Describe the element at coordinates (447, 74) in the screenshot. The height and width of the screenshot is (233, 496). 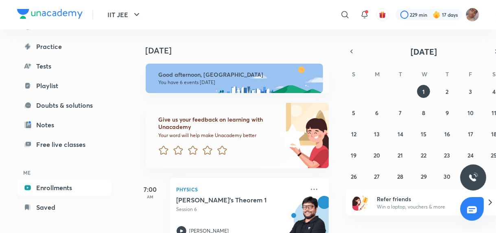
I see `abbr: Thursday` at that location.